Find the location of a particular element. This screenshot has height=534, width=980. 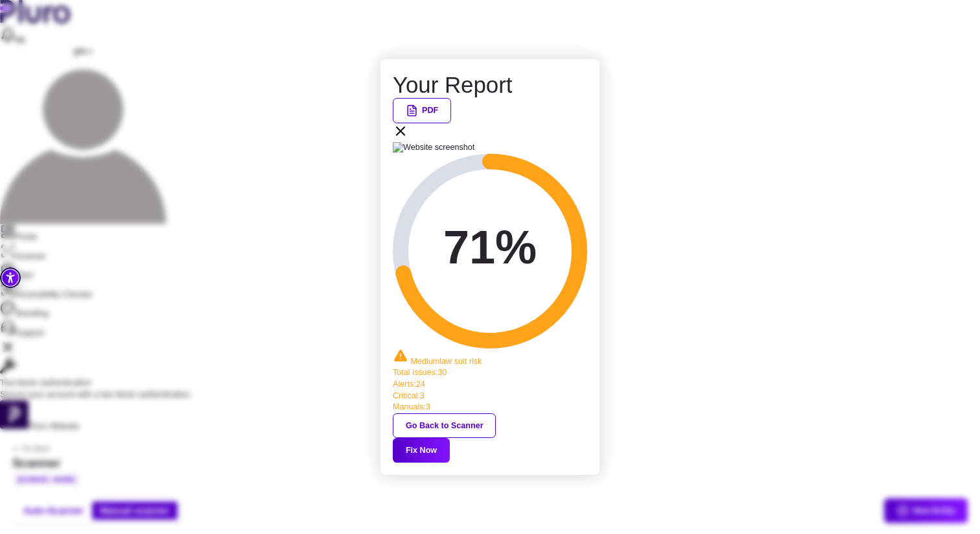

div: Medium law suit risk is located at coordinates (490, 358).